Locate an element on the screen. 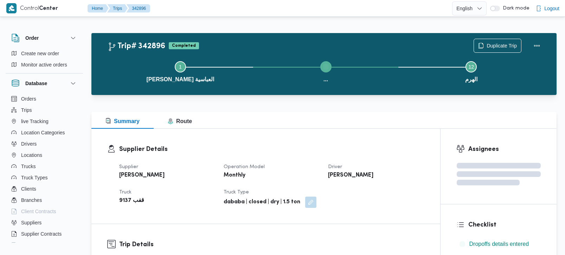 This screenshot has height=255, width=565. span: Create new order is located at coordinates (40, 53).